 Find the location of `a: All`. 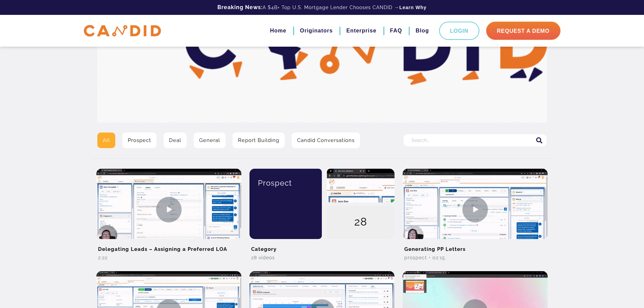

a: All is located at coordinates (106, 140).